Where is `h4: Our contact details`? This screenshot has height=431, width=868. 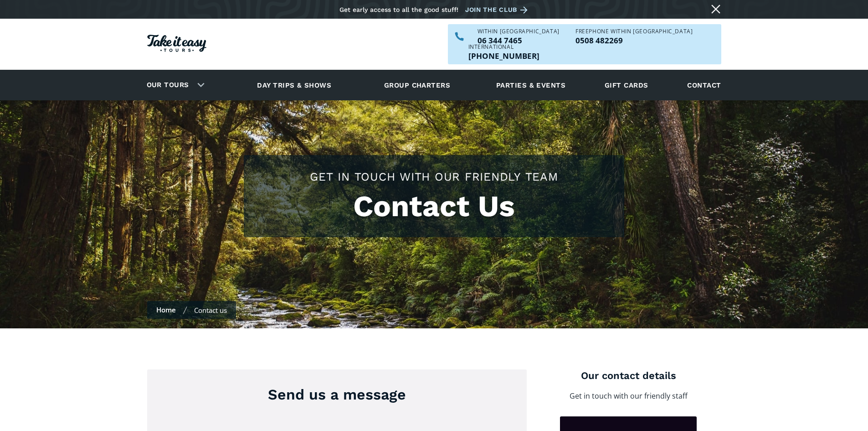 h4: Our contact details is located at coordinates (628, 376).